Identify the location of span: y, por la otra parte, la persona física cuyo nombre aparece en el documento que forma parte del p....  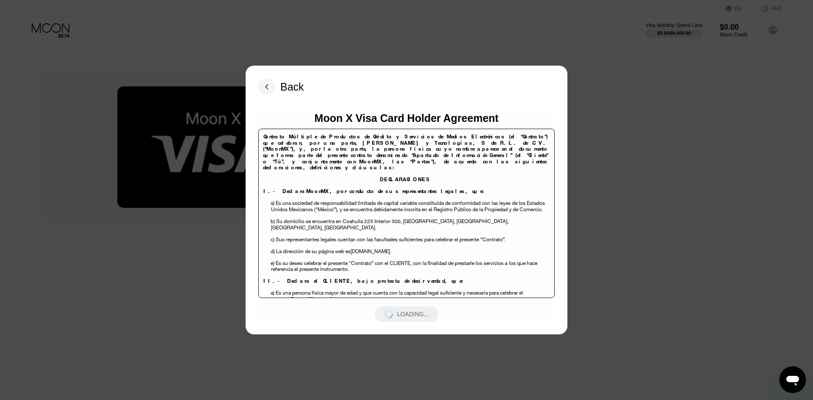
(405, 155).